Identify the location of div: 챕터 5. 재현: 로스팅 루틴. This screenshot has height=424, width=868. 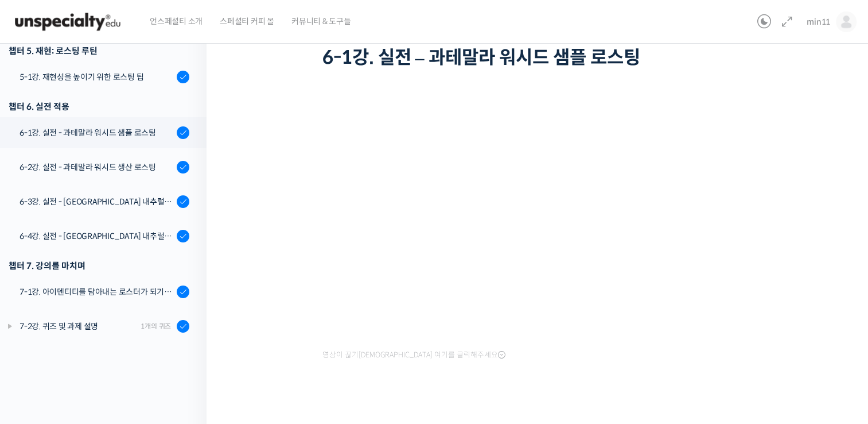
(99, 50).